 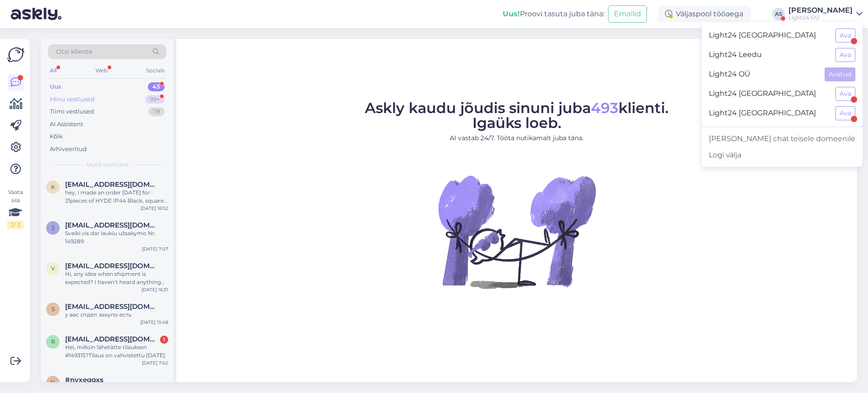 I want to click on div: Logi välja, so click(x=782, y=155).